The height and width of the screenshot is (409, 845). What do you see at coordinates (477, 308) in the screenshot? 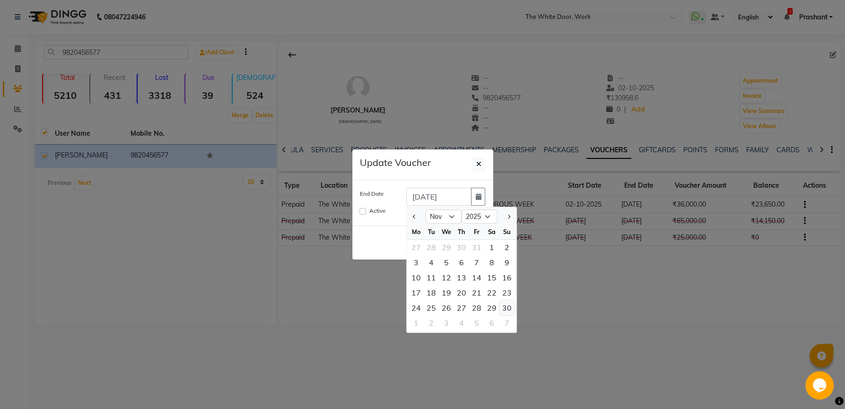
I see `div: Friday, November 28, 2025` at bounding box center [477, 308].